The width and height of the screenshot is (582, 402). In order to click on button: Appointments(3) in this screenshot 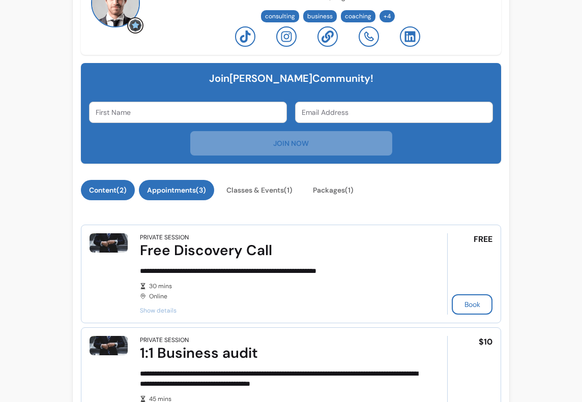, I will do `click(176, 190)`.